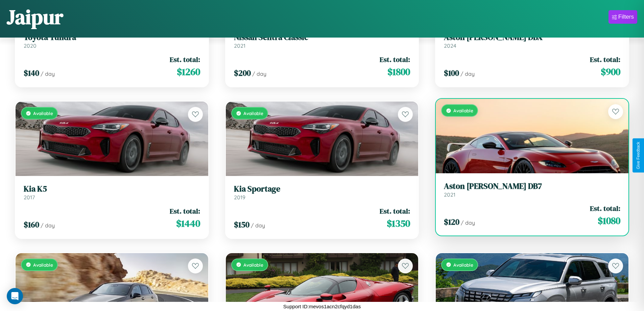 The height and width of the screenshot is (311, 644). What do you see at coordinates (112, 192) in the screenshot?
I see `a: Kia K52017` at bounding box center [112, 192].